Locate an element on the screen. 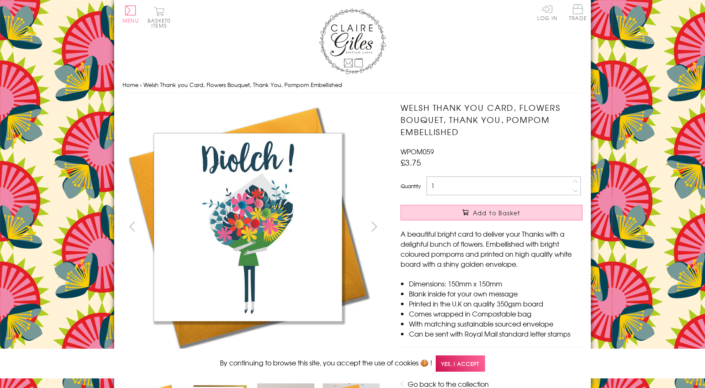 The width and height of the screenshot is (705, 388). a: Log In is located at coordinates (547, 12).